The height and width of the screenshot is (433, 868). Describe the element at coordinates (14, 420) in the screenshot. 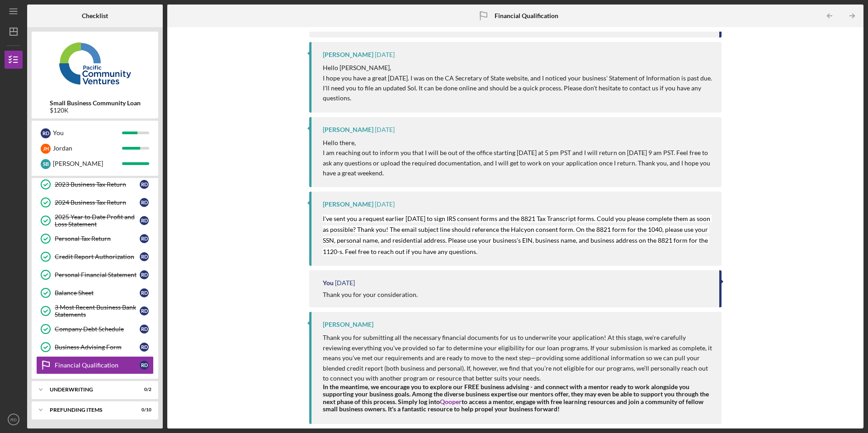

I see `button: RD` at that location.